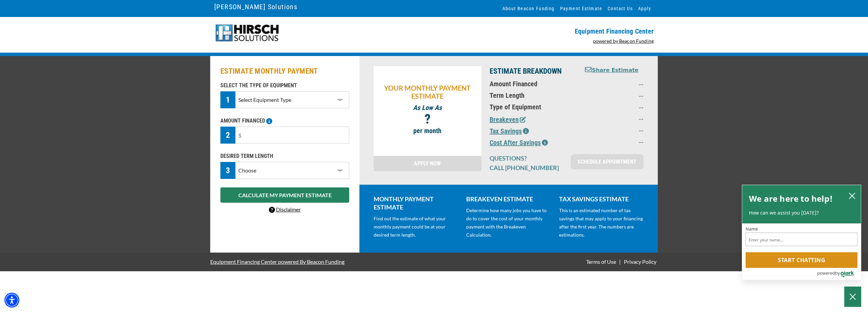  What do you see at coordinates (285, 72) in the screenshot?
I see `h2: ESTIMATE MONTHLY PAYMENT` at bounding box center [285, 72].